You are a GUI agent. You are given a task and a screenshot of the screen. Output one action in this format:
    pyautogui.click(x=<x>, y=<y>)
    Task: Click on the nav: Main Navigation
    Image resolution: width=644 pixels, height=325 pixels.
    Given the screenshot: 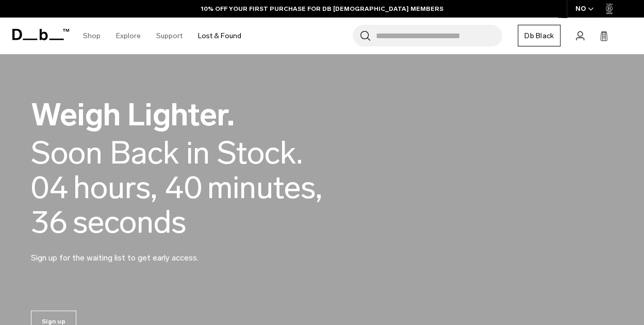 What is the action you would take?
    pyautogui.click(x=162, y=36)
    